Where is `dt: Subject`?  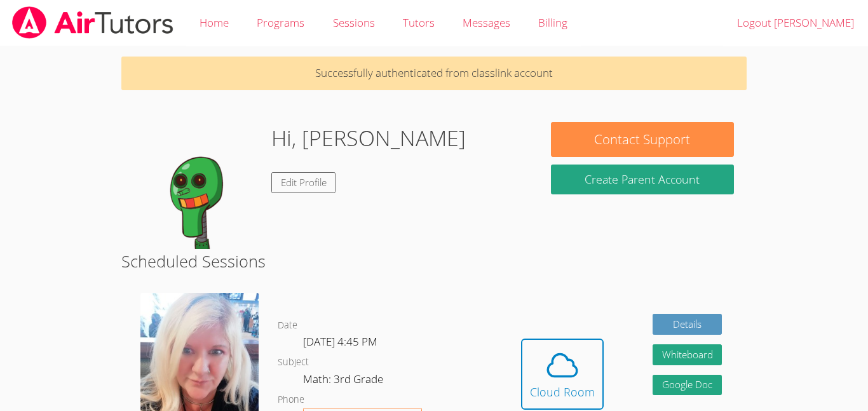 dt: Subject is located at coordinates (293, 362).